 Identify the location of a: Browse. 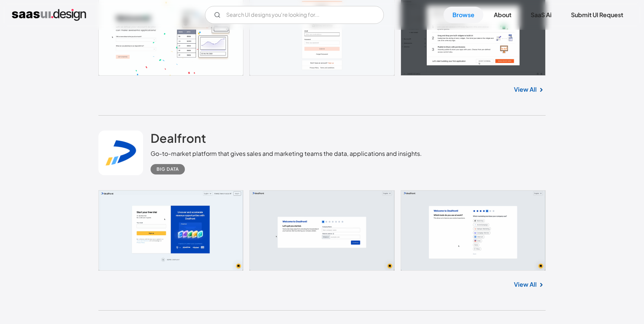
(463, 15).